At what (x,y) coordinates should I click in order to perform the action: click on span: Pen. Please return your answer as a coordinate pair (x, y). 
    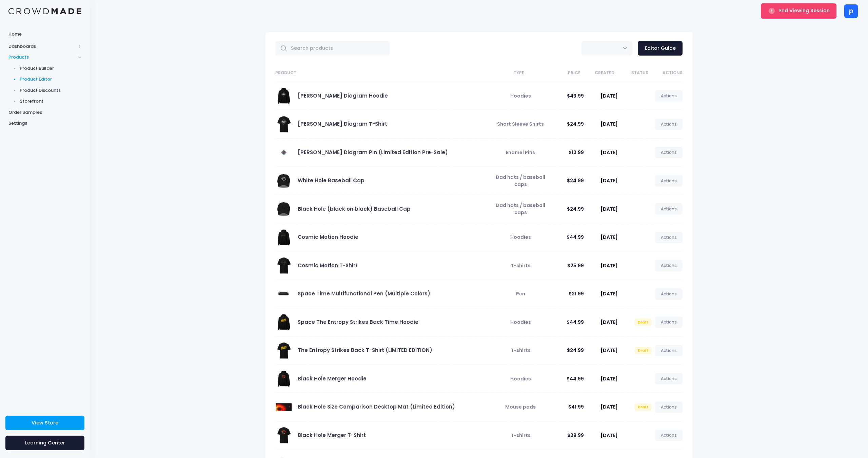
    Looking at the image, I should click on (520, 294).